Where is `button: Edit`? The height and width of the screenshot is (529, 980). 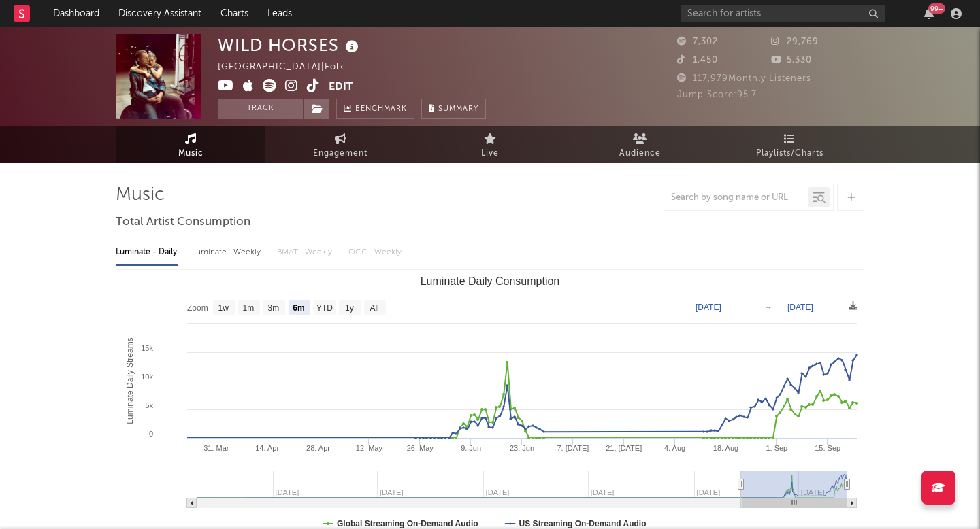 button: Edit is located at coordinates (341, 87).